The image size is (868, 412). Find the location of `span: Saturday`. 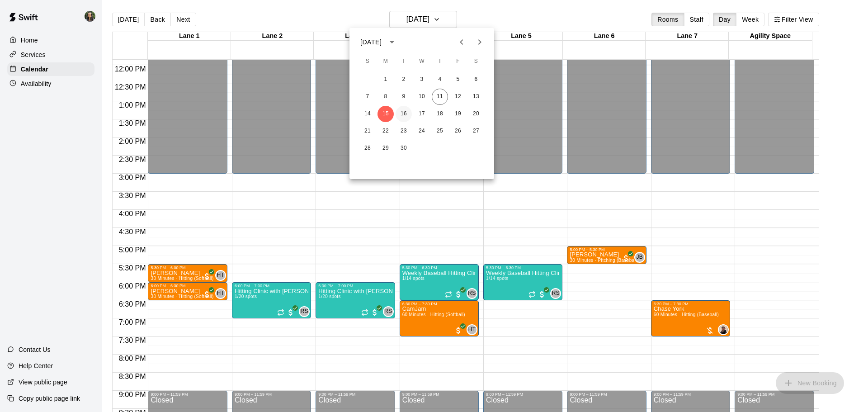

span: Saturday is located at coordinates (476, 62).